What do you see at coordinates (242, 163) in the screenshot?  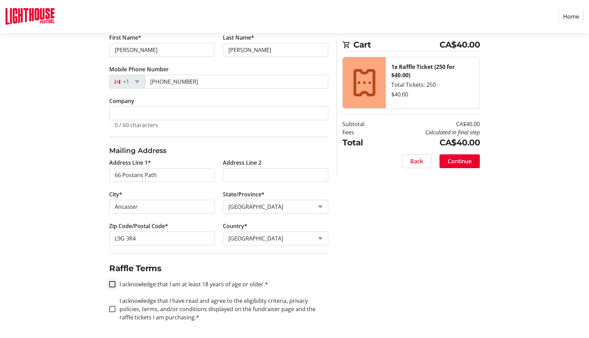 I see `label: Address Line 2` at bounding box center [242, 163].